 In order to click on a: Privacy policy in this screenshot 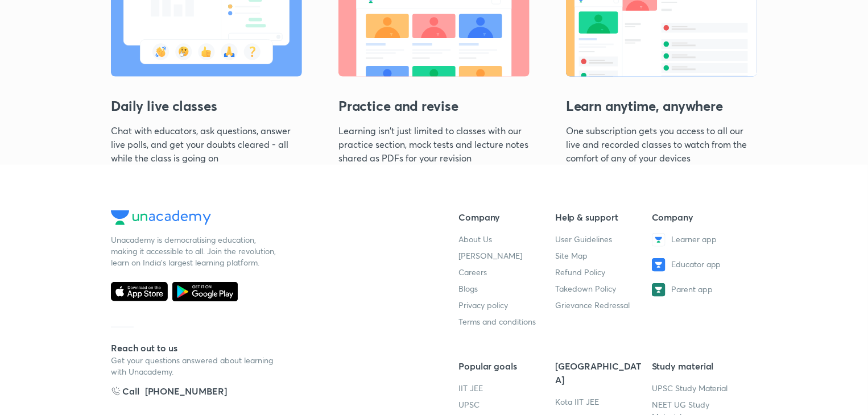, I will do `click(483, 304)`.